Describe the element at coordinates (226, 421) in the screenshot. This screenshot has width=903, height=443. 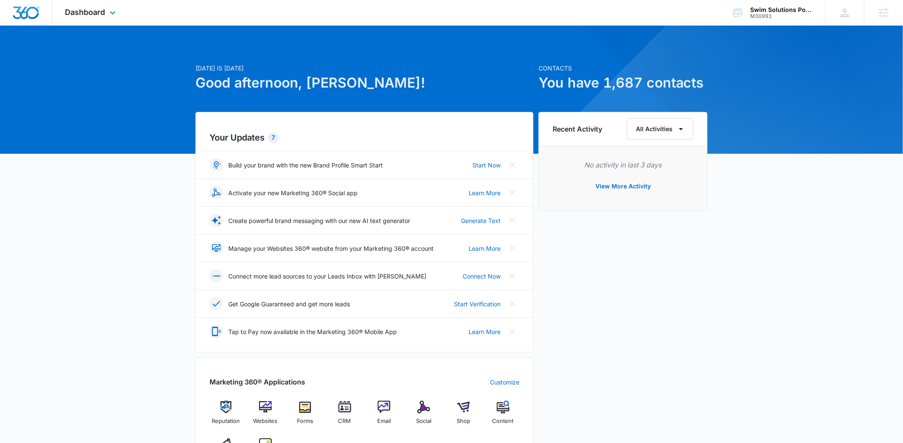
I see `span: Reputation` at that location.